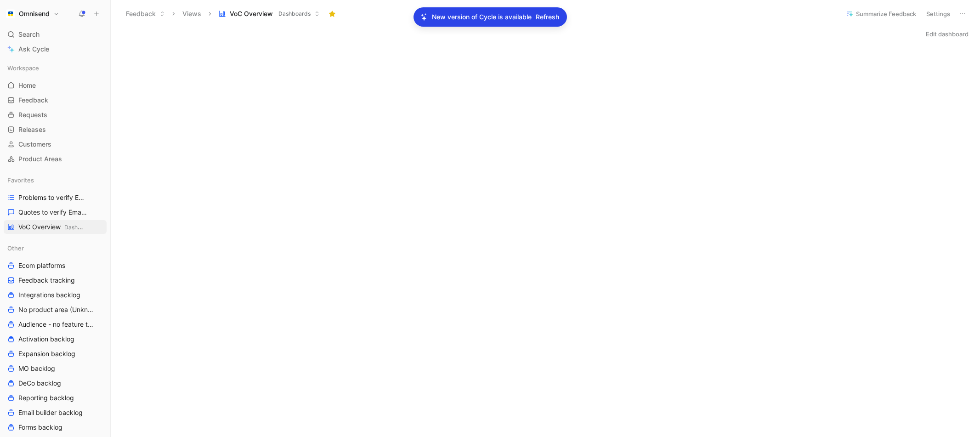  What do you see at coordinates (55, 413) in the screenshot?
I see `a: Email builder backlog` at bounding box center [55, 413].